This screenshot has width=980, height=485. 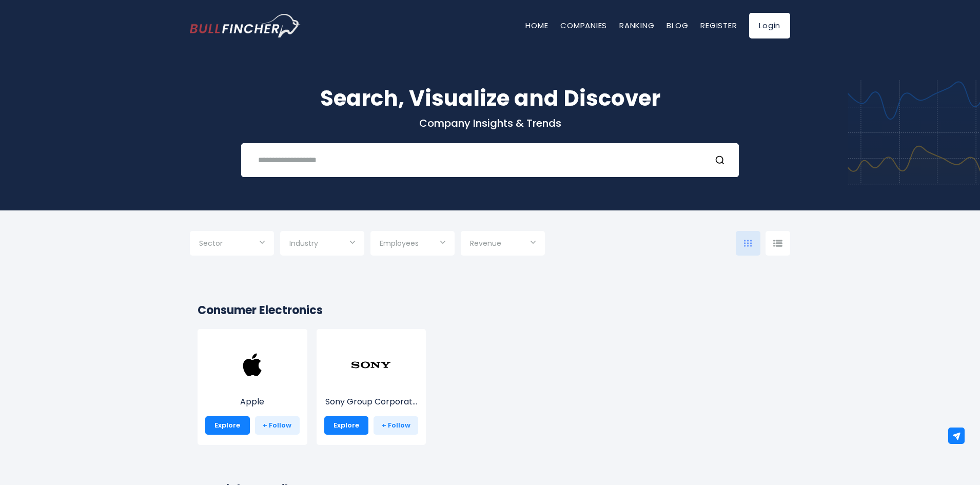 What do you see at coordinates (748, 243) in the screenshot?
I see `img: icon-comp-grid.svg` at bounding box center [748, 243].